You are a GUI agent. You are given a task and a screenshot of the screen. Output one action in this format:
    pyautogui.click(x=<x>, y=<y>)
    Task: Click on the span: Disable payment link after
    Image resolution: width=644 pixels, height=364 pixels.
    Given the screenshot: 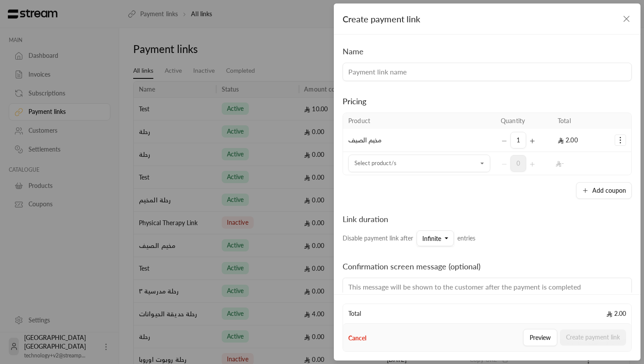 What is the action you would take?
    pyautogui.click(x=377, y=237)
    